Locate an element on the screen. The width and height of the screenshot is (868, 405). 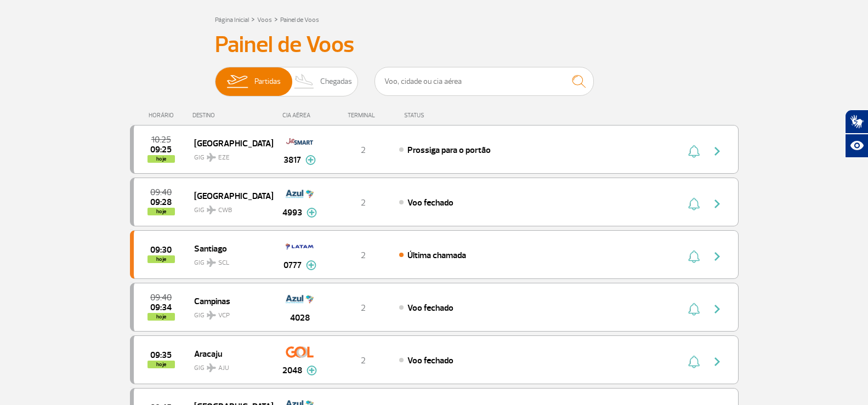
a: Painel de Voos is located at coordinates (299, 20).